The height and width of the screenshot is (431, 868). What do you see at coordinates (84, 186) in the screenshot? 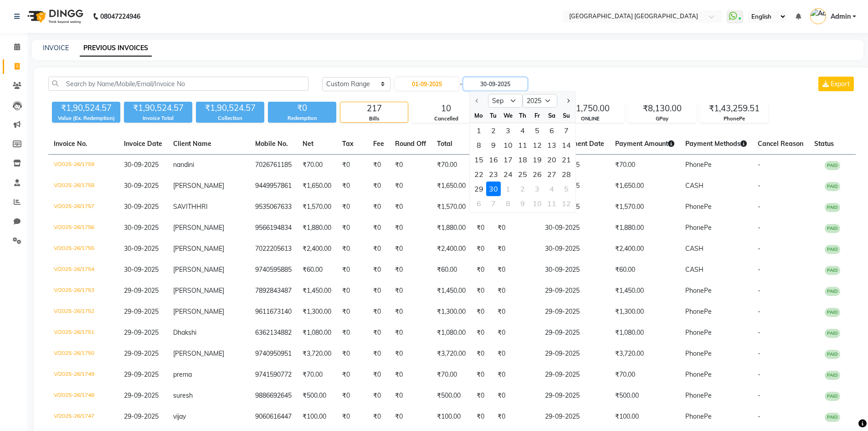
I see `td: V/2025-26/1758` at bounding box center [84, 186].